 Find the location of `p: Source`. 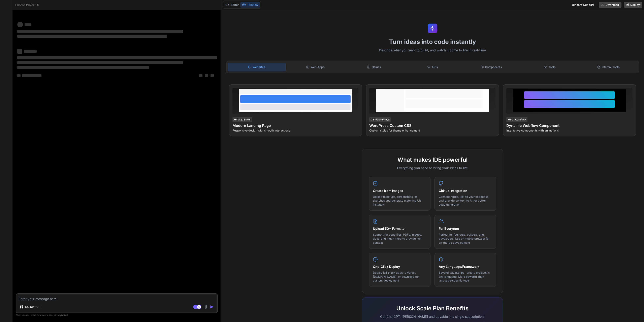

p: Source is located at coordinates (30, 307).